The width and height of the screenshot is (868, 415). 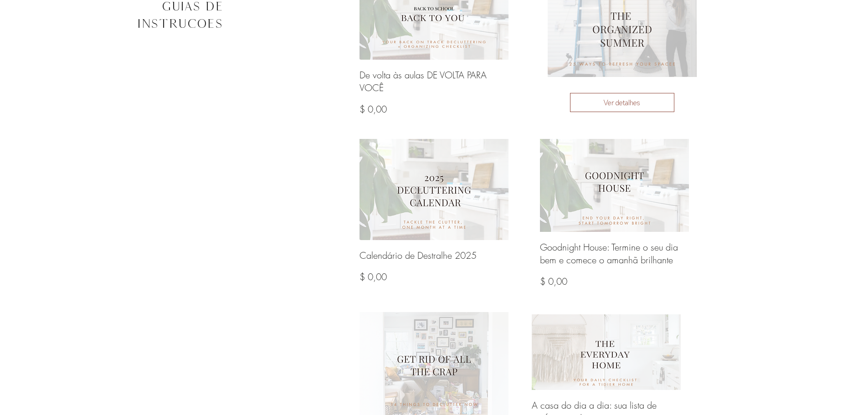 I want to click on button: Ver detalhes, so click(x=622, y=103).